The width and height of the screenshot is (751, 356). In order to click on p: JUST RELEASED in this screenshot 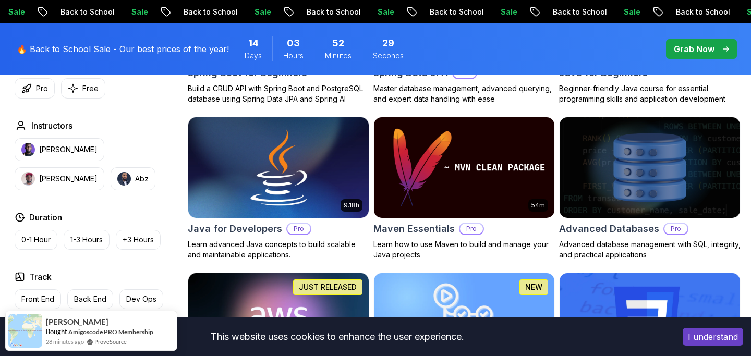, I will do `click(328, 287)`.